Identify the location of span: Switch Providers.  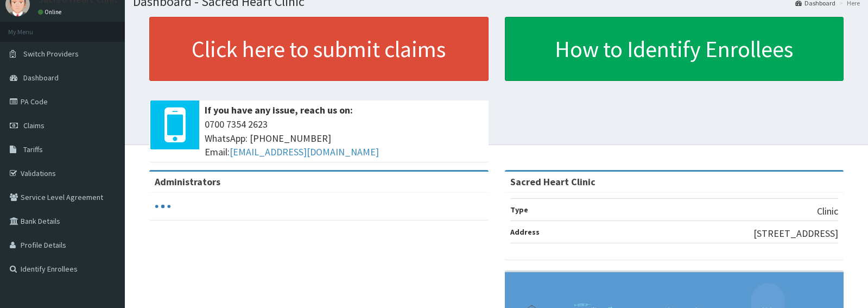
(51, 54).